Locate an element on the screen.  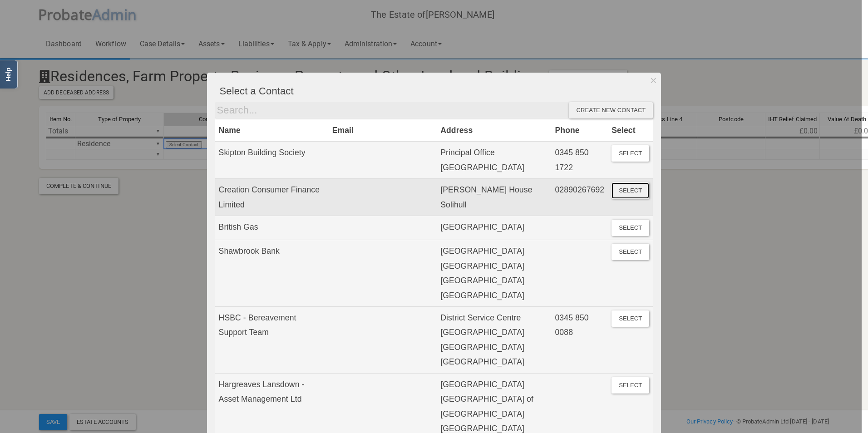
td: 0345 850 0088 is located at coordinates (580, 340).